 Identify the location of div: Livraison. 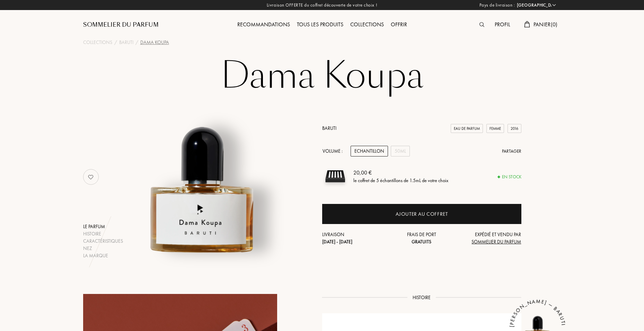
(356, 238).